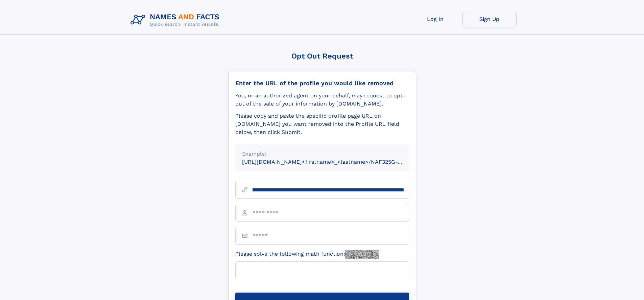  What do you see at coordinates (307, 254) in the screenshot?
I see `label: Please solve the following math function:` at bounding box center [307, 254].